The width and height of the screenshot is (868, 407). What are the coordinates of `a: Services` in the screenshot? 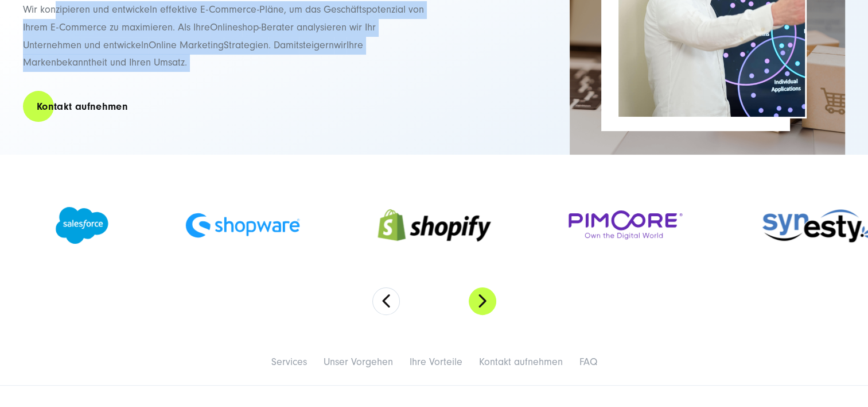 It's located at (289, 361).